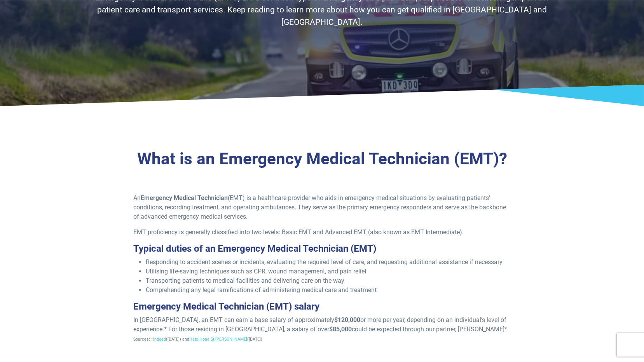  What do you see at coordinates (322, 306) in the screenshot?
I see `h3: Emergency Medical Technician (EMT) salary` at bounding box center [322, 306].